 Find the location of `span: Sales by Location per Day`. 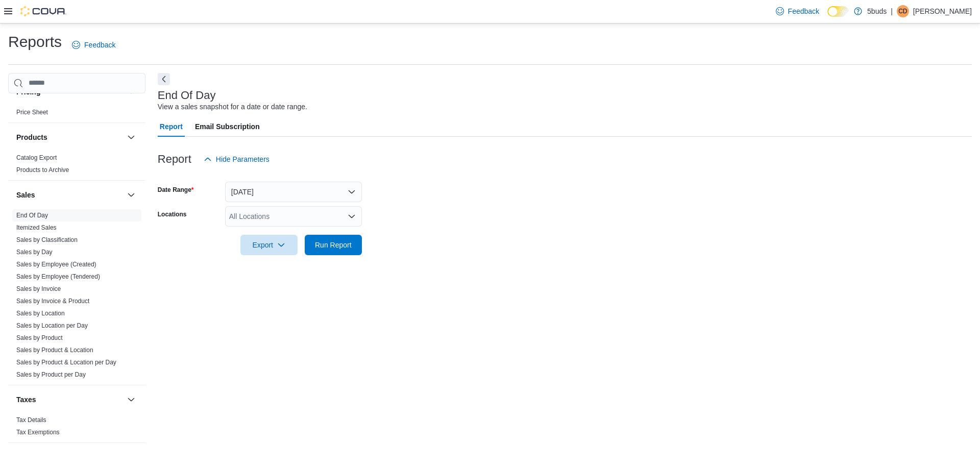

span: Sales by Location per Day is located at coordinates (52, 326).